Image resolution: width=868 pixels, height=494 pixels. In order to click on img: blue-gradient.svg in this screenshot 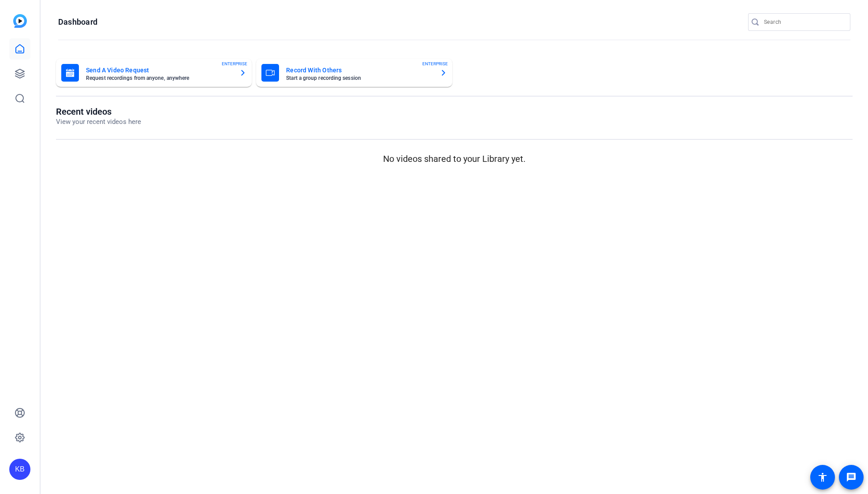, I will do `click(20, 21)`.